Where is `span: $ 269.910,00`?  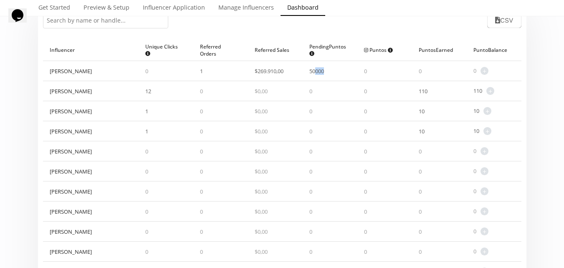 span: $ 269.910,00 is located at coordinates (269, 71).